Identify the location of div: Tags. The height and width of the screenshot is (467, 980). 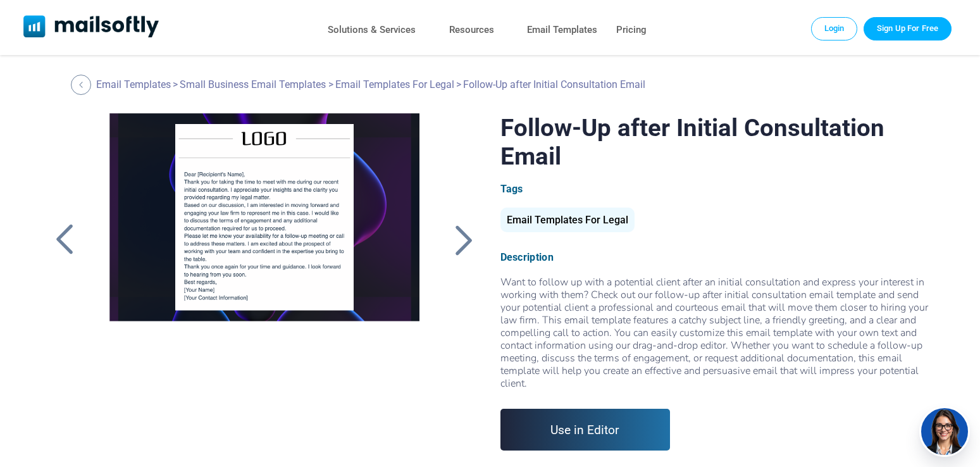
(716, 189).